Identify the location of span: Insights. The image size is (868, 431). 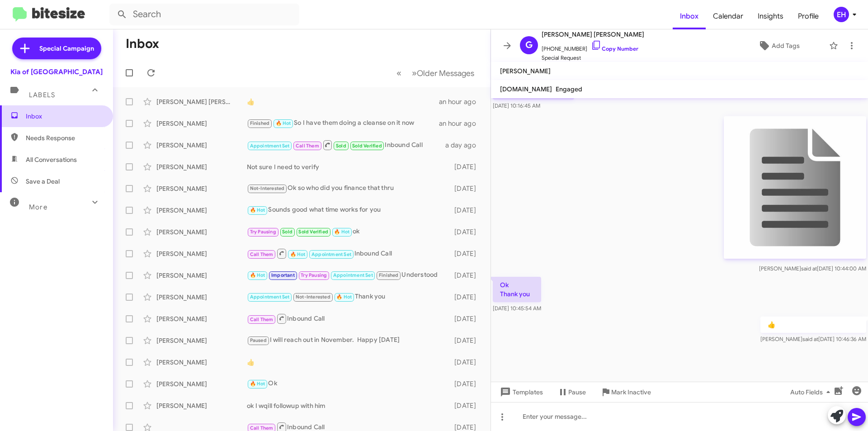
(770, 17).